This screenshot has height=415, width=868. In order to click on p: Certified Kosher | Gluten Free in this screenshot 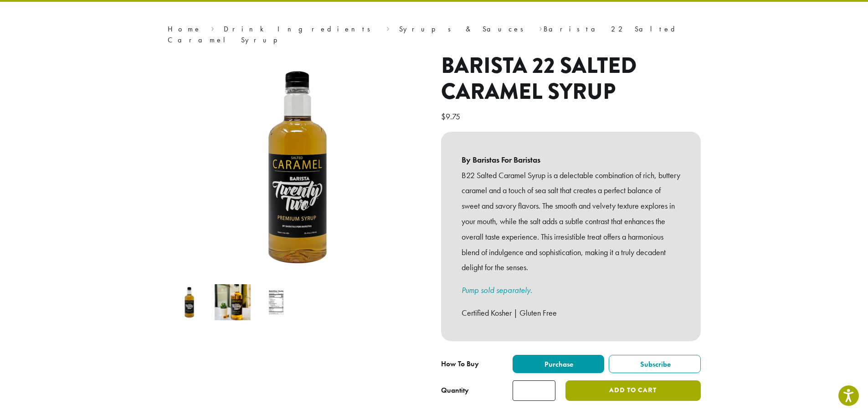, I will do `click(571, 313)`.